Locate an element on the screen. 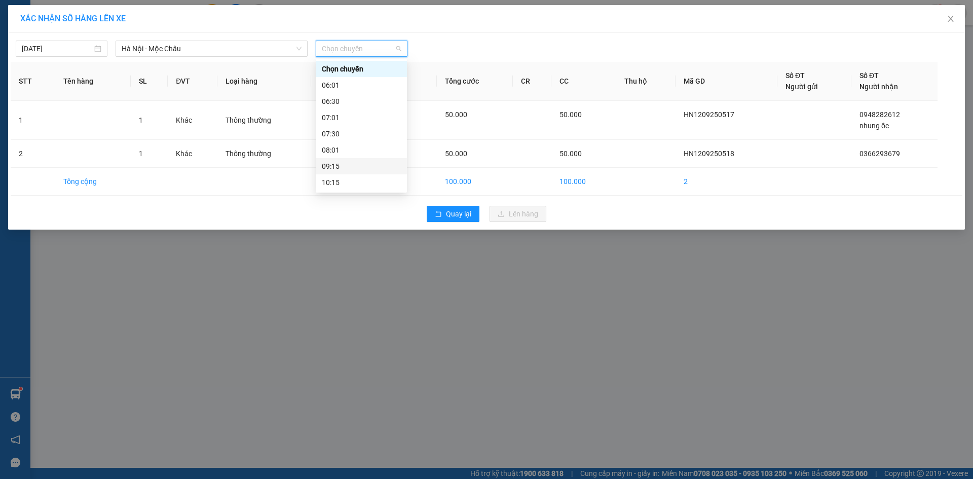  th: STT is located at coordinates (33, 81).